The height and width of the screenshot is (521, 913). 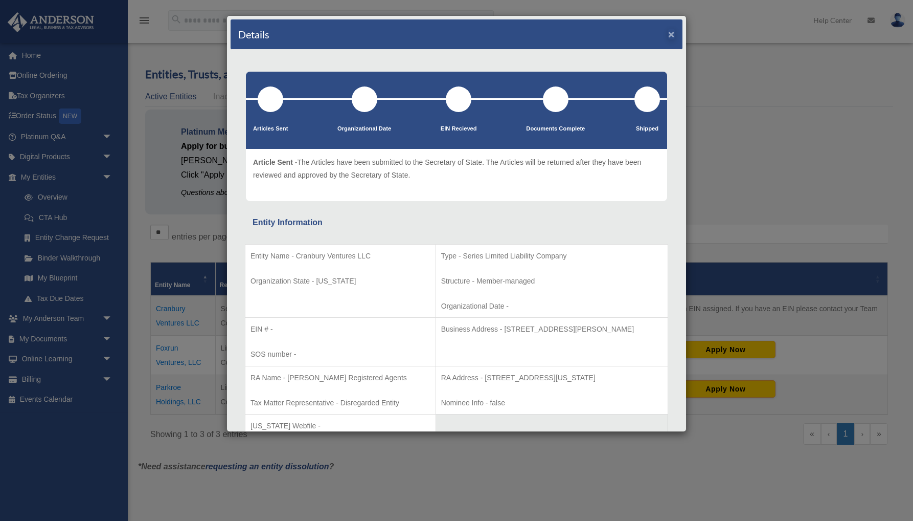 I want to click on p: The Articles have been submitted to the Secretary of State. The Articles will be returned after t..., so click(x=457, y=168).